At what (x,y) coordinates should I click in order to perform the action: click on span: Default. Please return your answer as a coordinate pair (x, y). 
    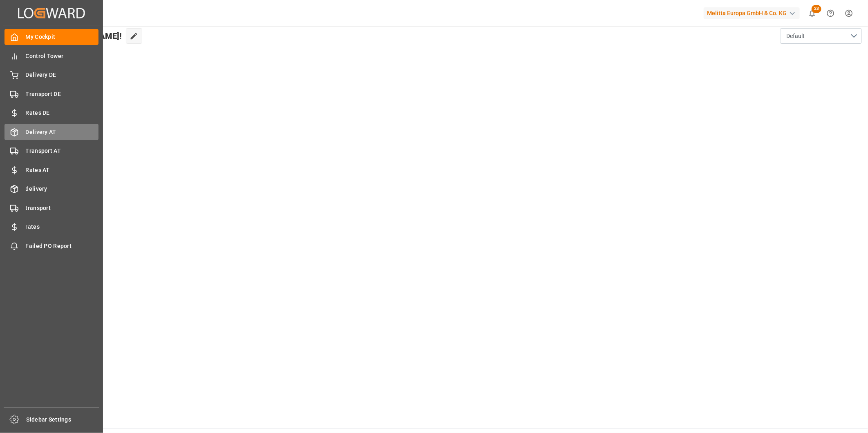
    Looking at the image, I should click on (795, 36).